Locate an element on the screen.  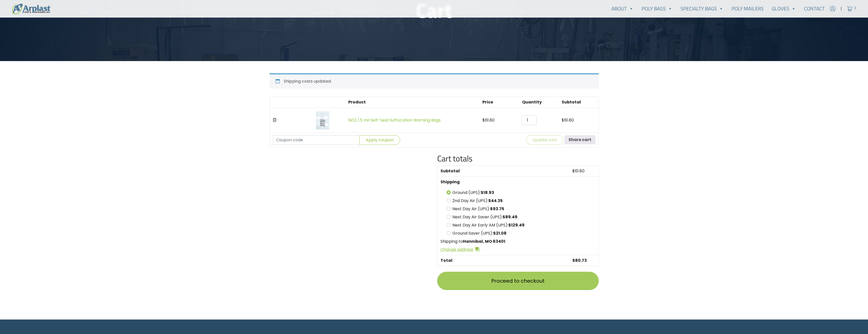
th: Price is located at coordinates (499, 102).